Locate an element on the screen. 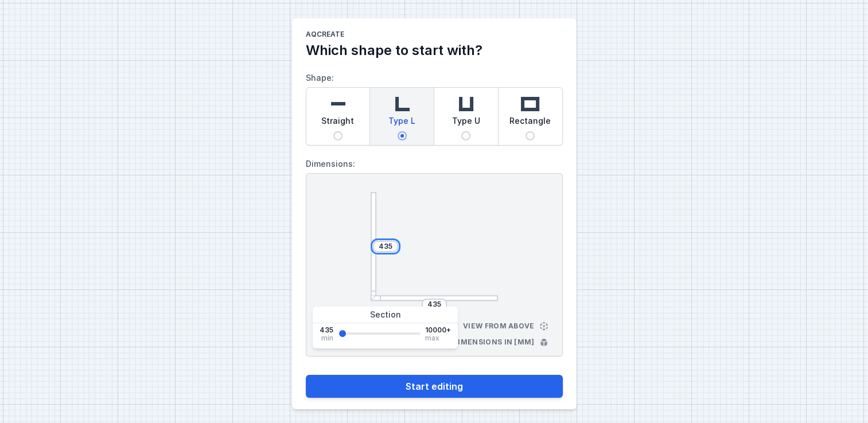 This screenshot has height=423, width=868. input: Straight is located at coordinates (337, 136).